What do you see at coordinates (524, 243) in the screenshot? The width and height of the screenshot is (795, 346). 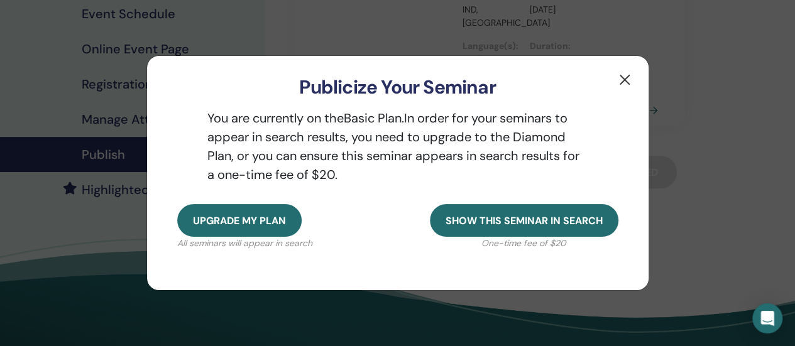 I see `p: One-time fee of $20` at bounding box center [524, 243].